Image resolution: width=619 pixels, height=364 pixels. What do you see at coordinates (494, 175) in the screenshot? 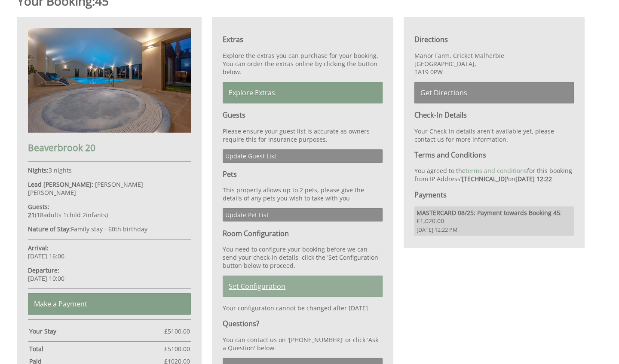
I see `p: You agreed to the for this booking from IP Address on` at bounding box center [494, 175].